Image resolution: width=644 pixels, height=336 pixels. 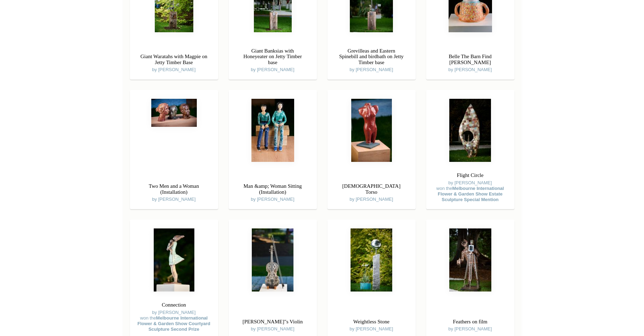 I want to click on img: Two Men and a Woman (Installation), so click(x=174, y=113).